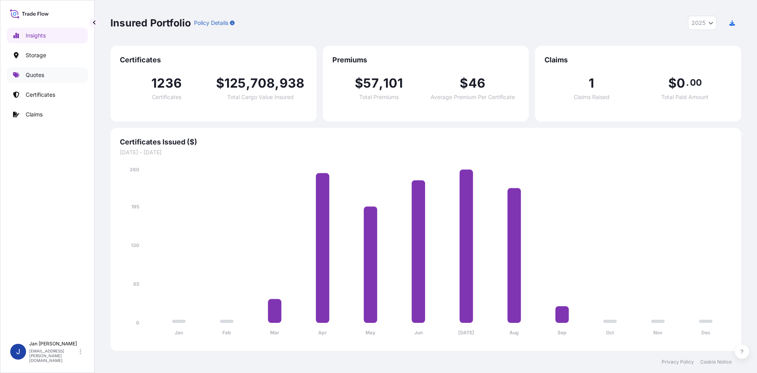 The width and height of the screenshot is (757, 373). What do you see at coordinates (698, 23) in the screenshot?
I see `span: 2025` at bounding box center [698, 23].